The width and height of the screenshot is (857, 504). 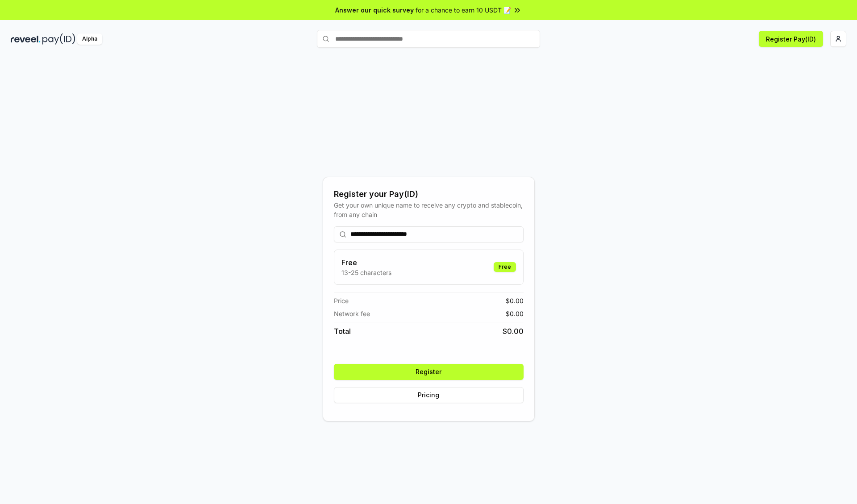 What do you see at coordinates (342, 331) in the screenshot?
I see `span: Total` at bounding box center [342, 331].